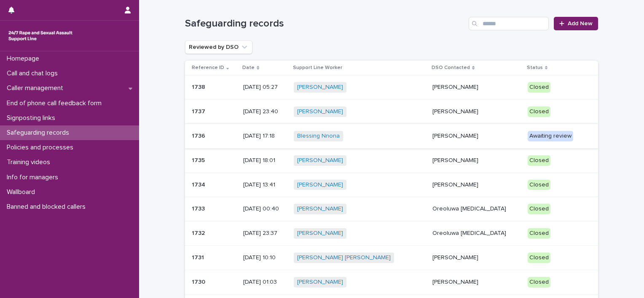 The image size is (644, 298). What do you see at coordinates (580, 24) in the screenshot?
I see `span: Add New` at bounding box center [580, 24].